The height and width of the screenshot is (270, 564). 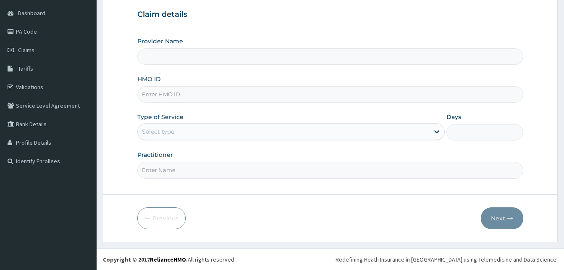 I want to click on h3: Claim details, so click(x=330, y=15).